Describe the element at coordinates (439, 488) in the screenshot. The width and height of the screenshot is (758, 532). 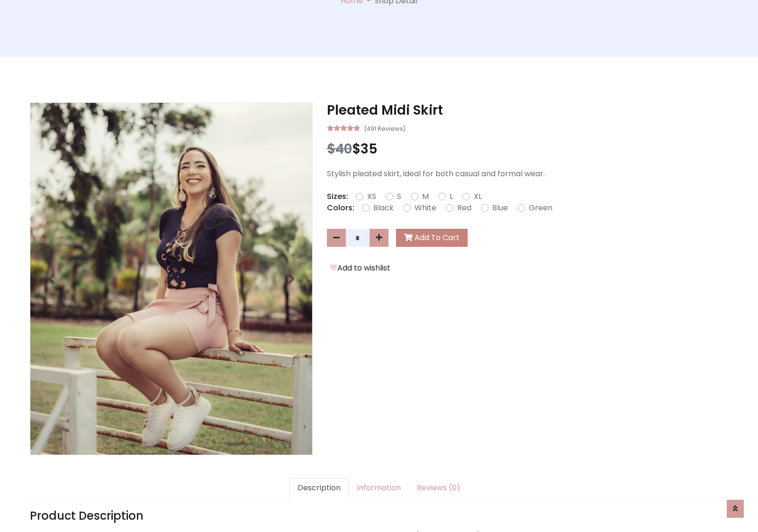
I see `a: Reviews (0)` at that location.